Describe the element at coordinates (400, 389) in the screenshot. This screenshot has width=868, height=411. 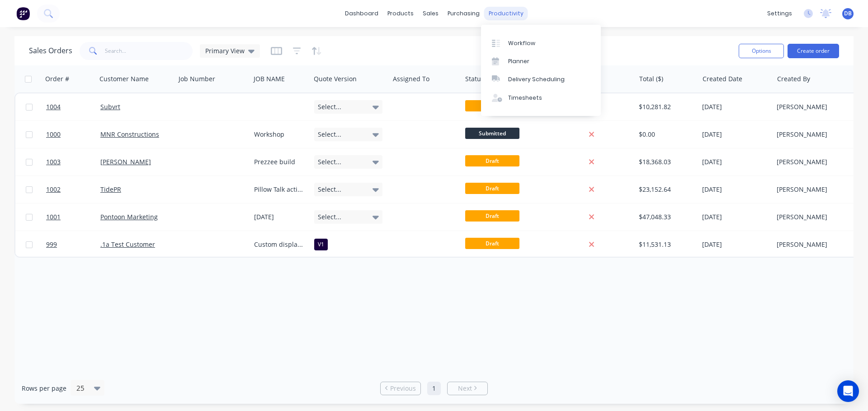
I see `a: Previous page` at that location.